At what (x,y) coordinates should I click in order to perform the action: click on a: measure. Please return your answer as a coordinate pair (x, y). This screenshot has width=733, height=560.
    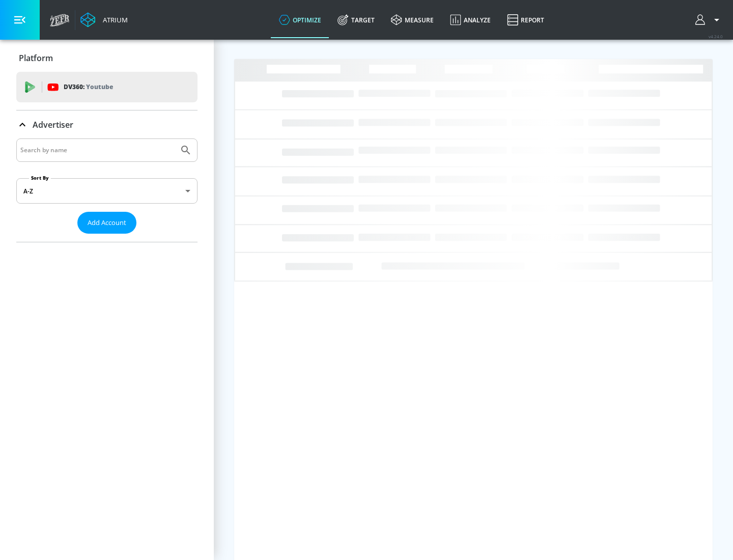
    Looking at the image, I should click on (412, 20).